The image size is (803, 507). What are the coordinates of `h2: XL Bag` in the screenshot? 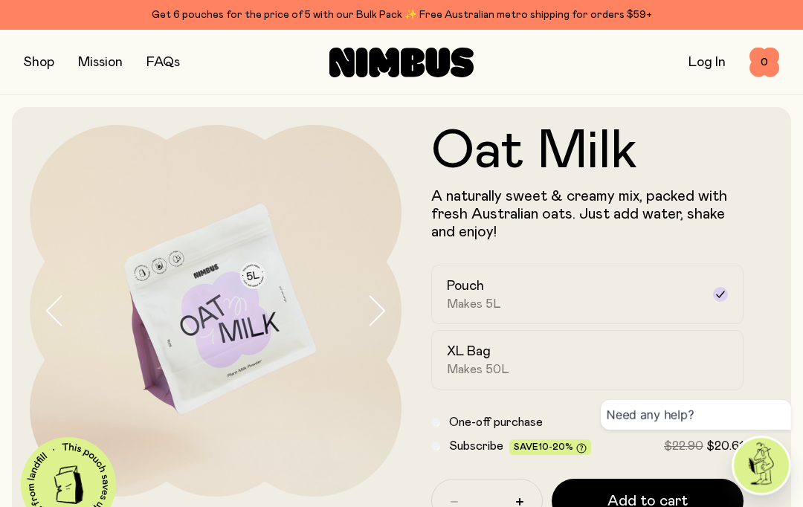 It's located at (468, 352).